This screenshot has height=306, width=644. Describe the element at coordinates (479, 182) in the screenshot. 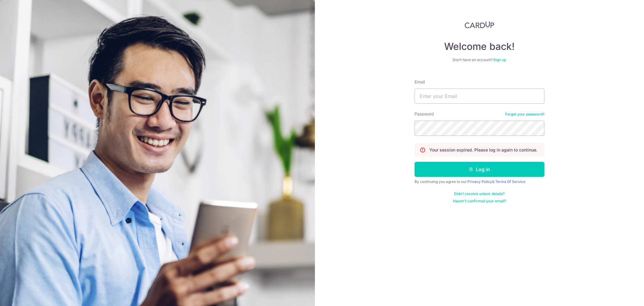

I see `div: By continuing you agree to our &` at that location.